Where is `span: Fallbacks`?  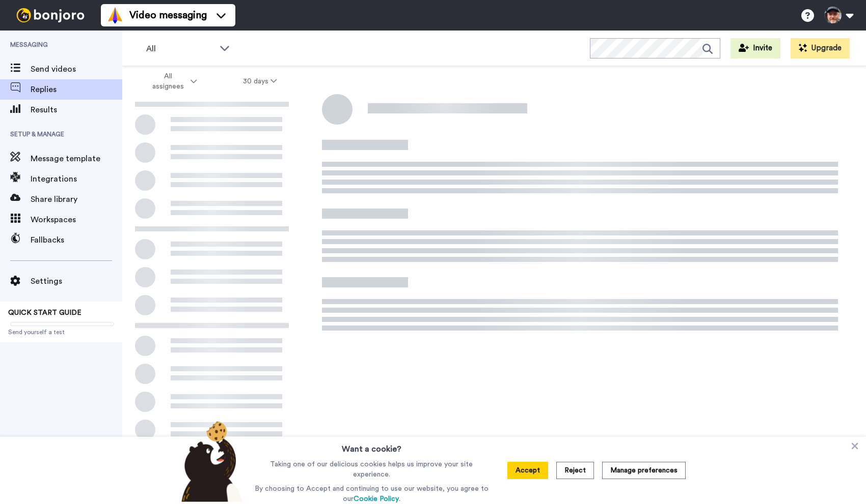 span: Fallbacks is located at coordinates (76, 240).